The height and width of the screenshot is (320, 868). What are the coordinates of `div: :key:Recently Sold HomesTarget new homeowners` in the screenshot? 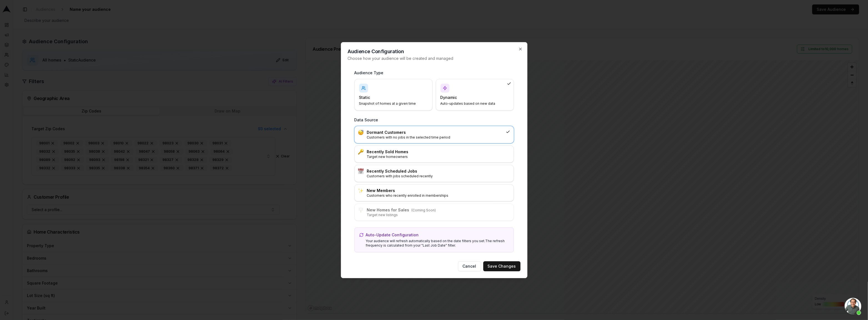 It's located at (434, 154).